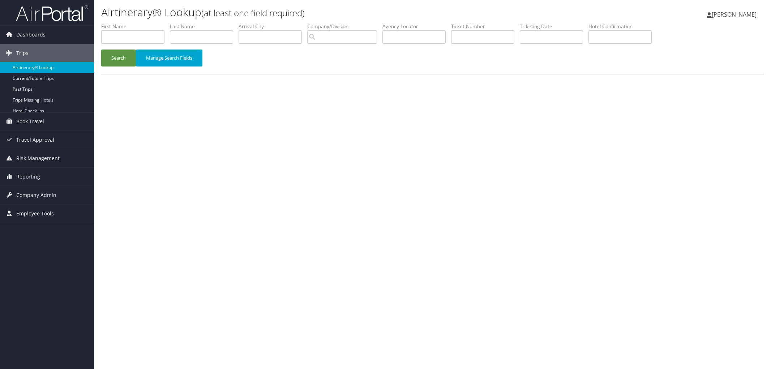 This screenshot has width=771, height=369. Describe the element at coordinates (36, 195) in the screenshot. I see `span: Company Admin` at that location.